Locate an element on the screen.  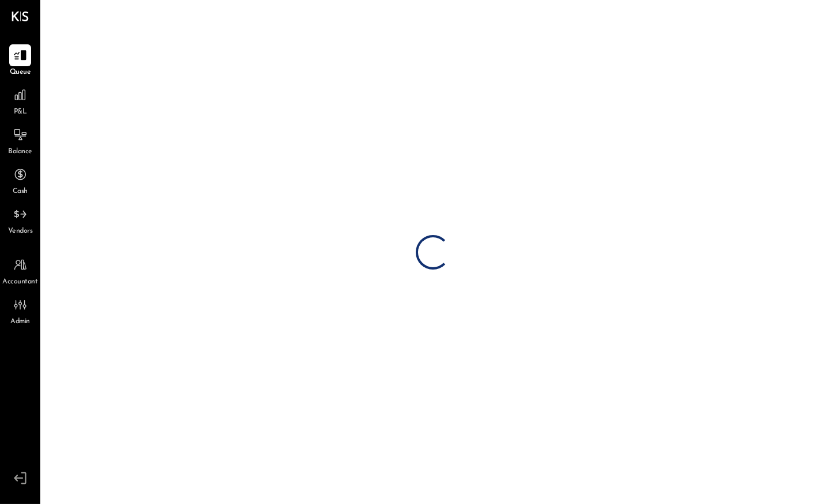
a: Vendors is located at coordinates (20, 220).